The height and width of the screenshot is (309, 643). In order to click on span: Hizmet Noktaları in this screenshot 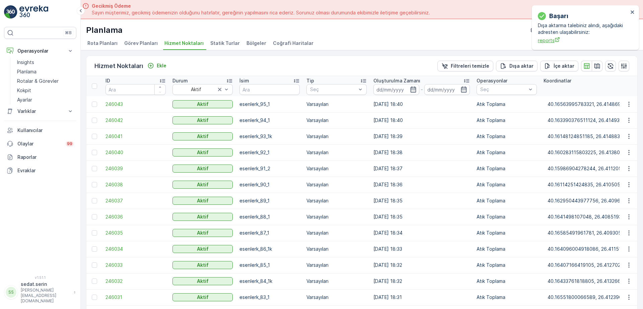, I will do `click(184, 43)`.